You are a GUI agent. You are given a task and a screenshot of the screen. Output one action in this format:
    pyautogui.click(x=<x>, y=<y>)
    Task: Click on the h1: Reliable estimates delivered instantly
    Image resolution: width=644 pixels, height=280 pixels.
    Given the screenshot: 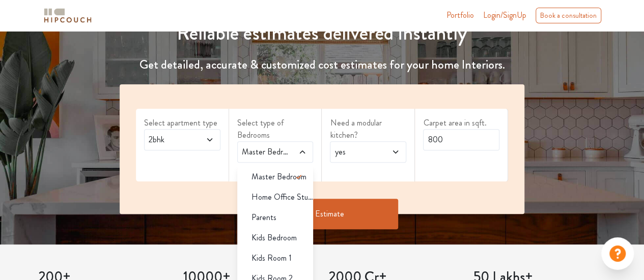 What is the action you would take?
    pyautogui.click(x=322, y=33)
    